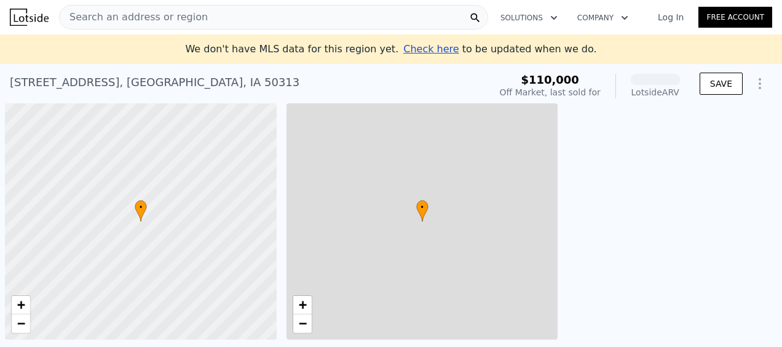  I want to click on a: Log In, so click(671, 17).